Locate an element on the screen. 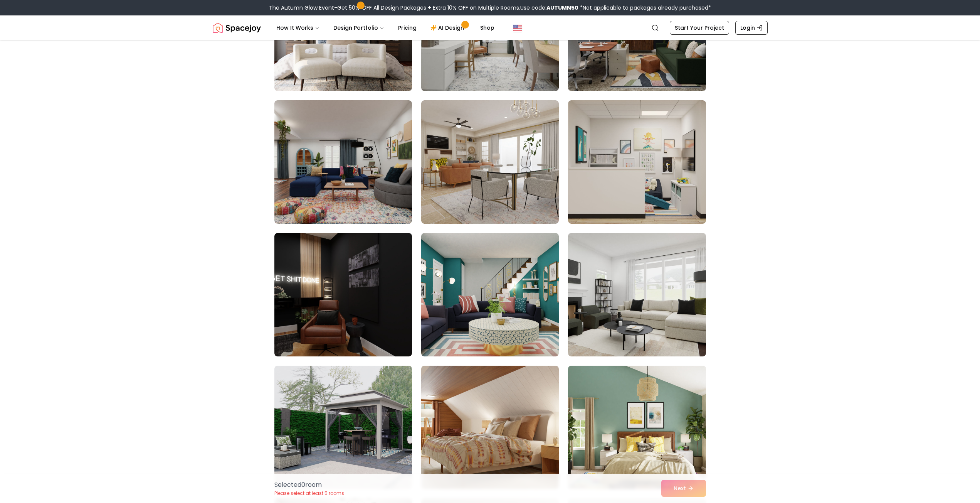 The image size is (980, 503). button: How It Works is located at coordinates (298, 28).